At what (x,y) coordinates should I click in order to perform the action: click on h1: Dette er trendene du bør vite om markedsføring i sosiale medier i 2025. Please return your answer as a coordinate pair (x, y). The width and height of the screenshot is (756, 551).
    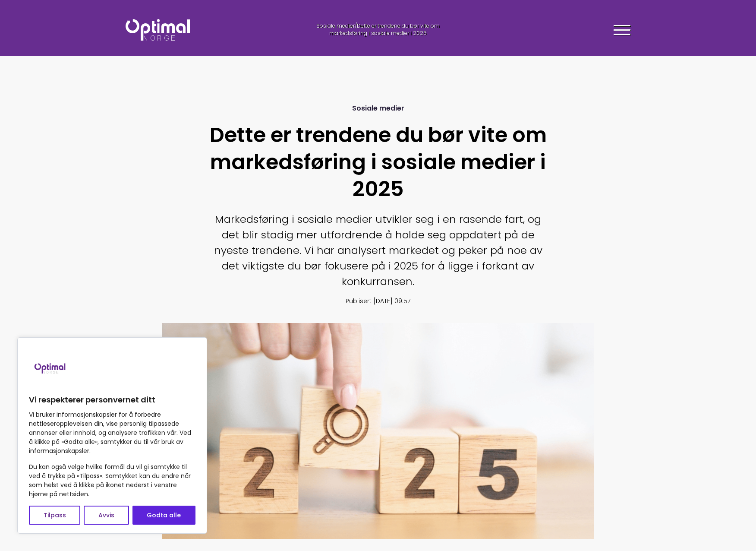
    Looking at the image, I should click on (378, 162).